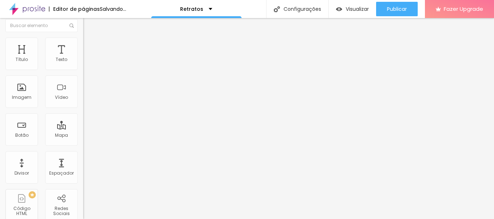 This screenshot has height=219, width=494. What do you see at coordinates (22, 98) in the screenshot?
I see `div: Imagem` at bounding box center [22, 98].